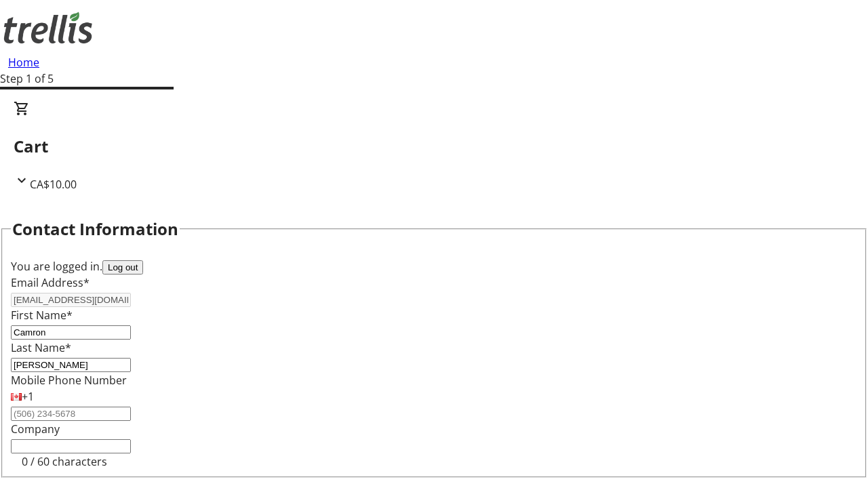 This screenshot has width=868, height=488. I want to click on label: Email Address*, so click(50, 283).